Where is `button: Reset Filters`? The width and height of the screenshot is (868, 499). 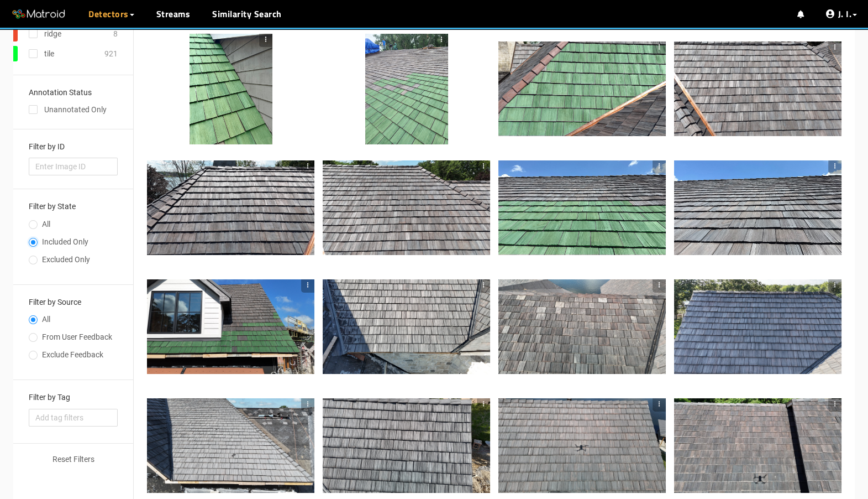
button: Reset Filters is located at coordinates (74, 459).